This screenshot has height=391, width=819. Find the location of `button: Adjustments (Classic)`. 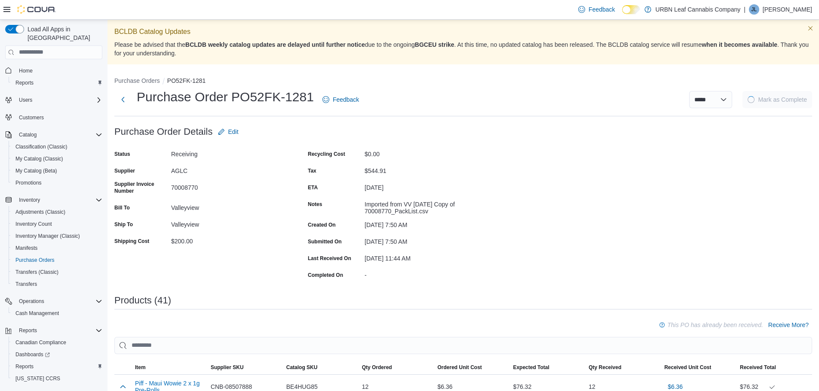

button: Adjustments (Classic) is located at coordinates (57, 212).